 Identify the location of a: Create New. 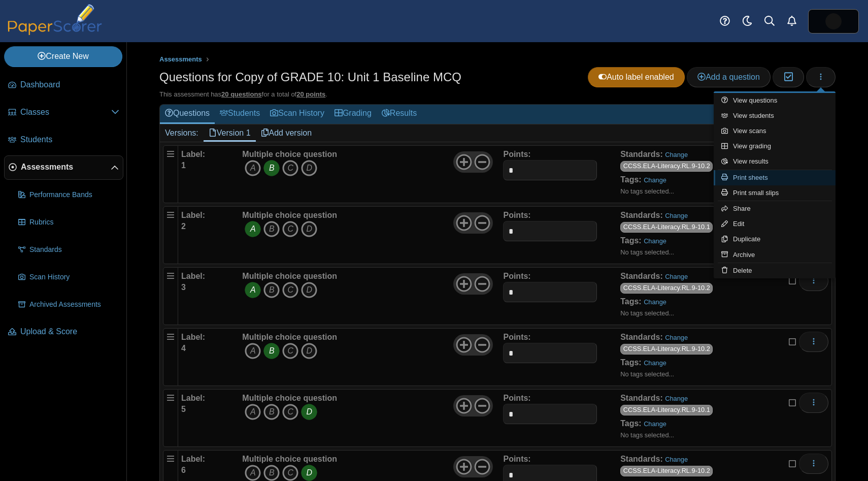
(63, 56).